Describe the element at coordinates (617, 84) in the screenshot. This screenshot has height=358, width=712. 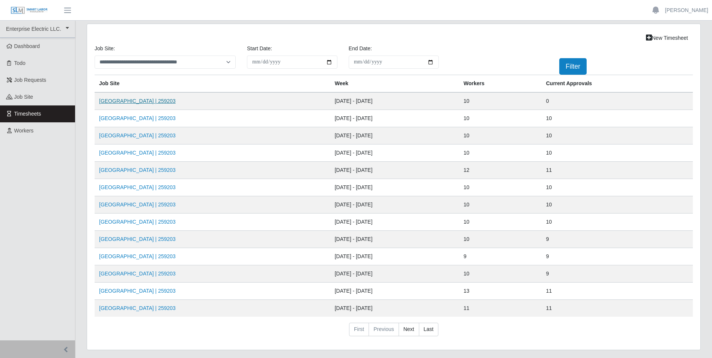
I see `th: Current Approvals` at that location.